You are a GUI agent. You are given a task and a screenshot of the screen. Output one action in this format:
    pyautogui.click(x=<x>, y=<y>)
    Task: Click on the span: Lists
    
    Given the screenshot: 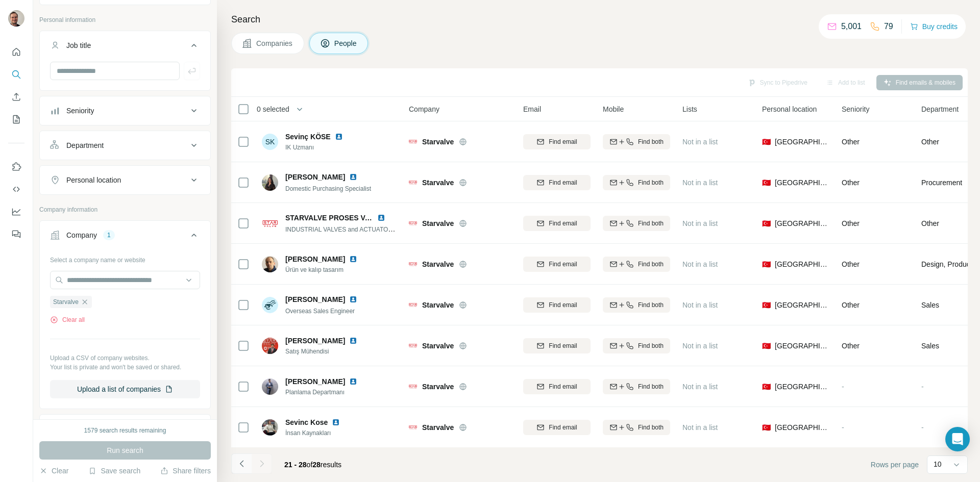 What is the action you would take?
    pyautogui.click(x=689, y=109)
    